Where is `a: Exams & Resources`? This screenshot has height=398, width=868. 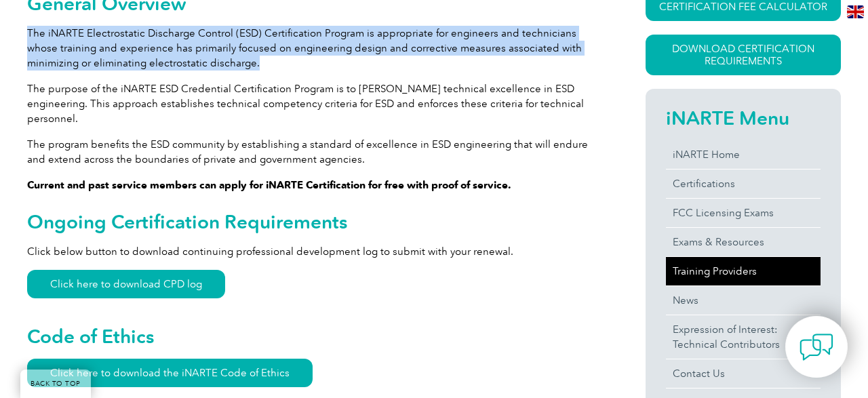
a: Exams & Resources is located at coordinates (743, 242).